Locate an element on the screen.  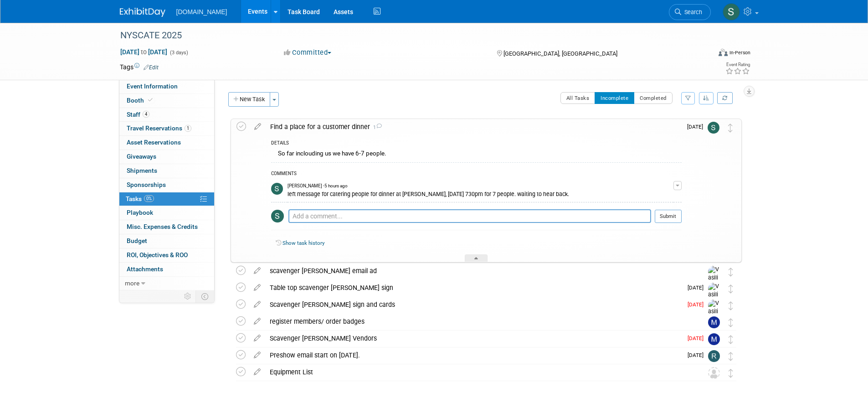
span: Search is located at coordinates (692, 11).